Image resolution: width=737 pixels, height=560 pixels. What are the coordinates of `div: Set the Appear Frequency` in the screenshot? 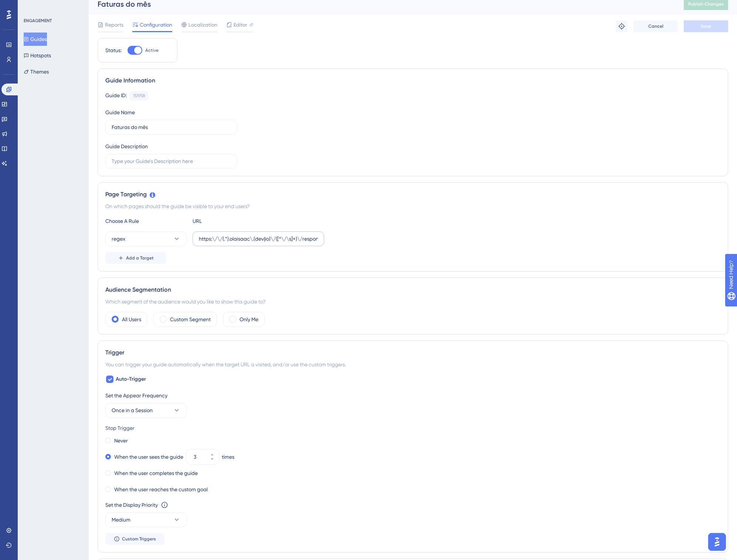 It's located at (413, 396).